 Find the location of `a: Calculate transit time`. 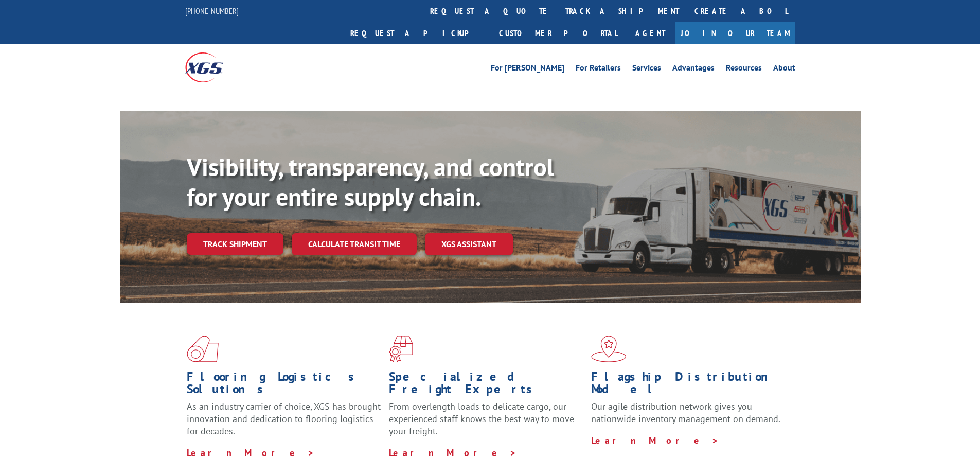

a: Calculate transit time is located at coordinates (354, 244).